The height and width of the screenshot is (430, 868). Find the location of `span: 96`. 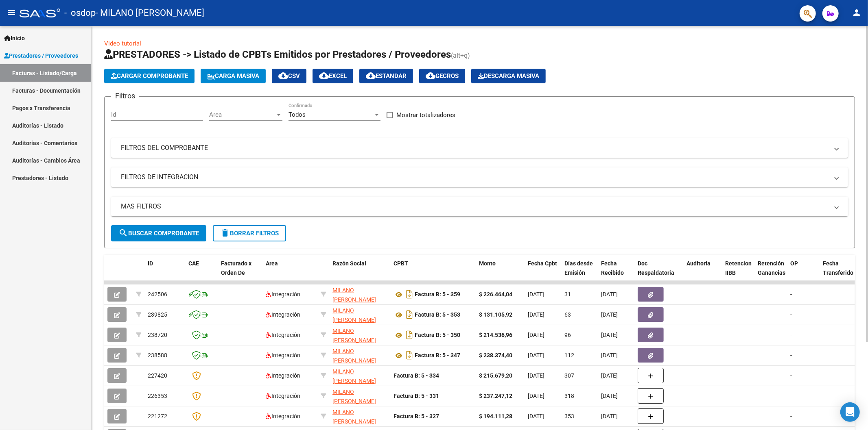

span: 96 is located at coordinates (568, 335).